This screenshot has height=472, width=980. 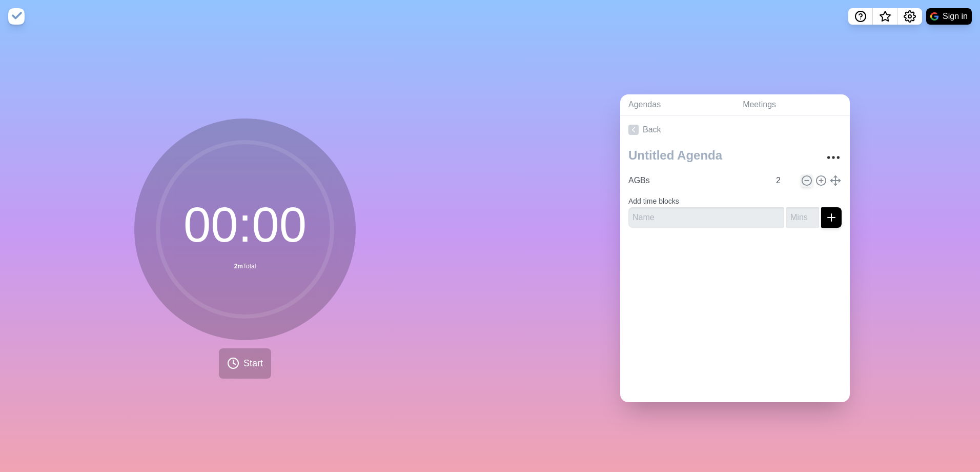 I want to click on a: Meetings, so click(x=792, y=104).